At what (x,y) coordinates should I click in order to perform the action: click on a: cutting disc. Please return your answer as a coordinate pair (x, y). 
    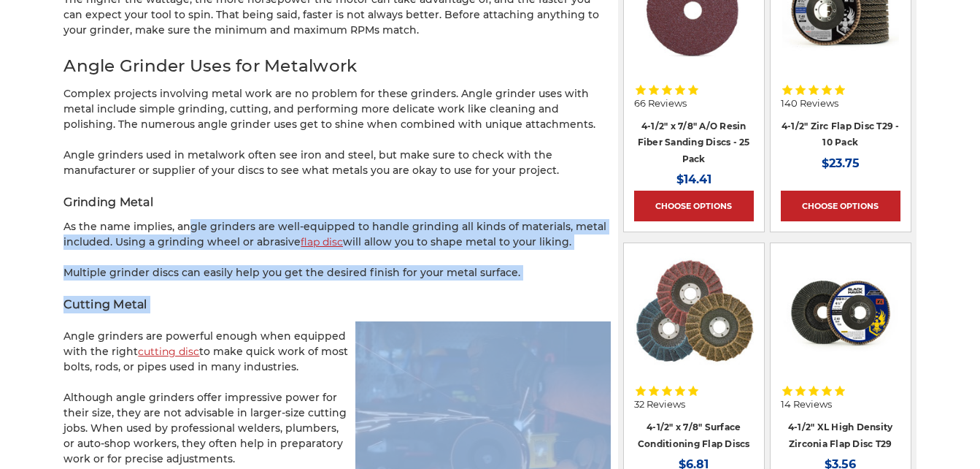
    Looking at the image, I should click on (168, 351).